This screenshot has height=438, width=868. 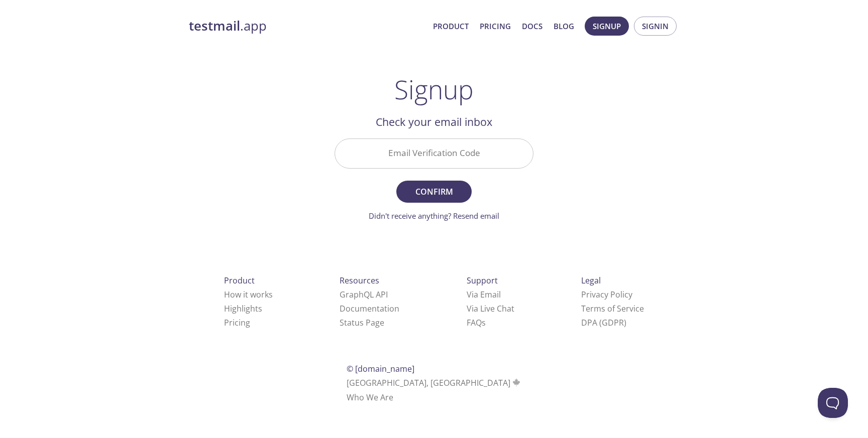 I want to click on h2: Check your email inbox, so click(x=434, y=122).